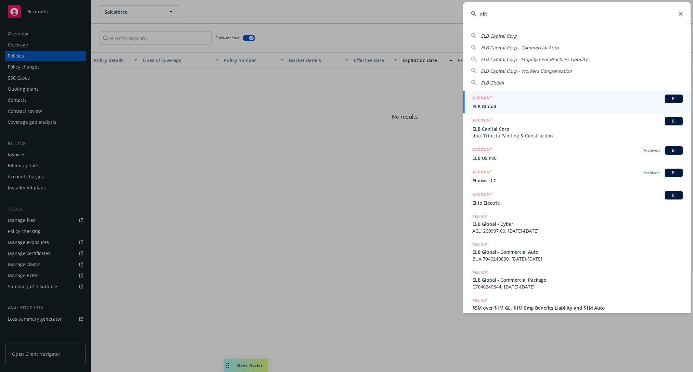 Image resolution: width=693 pixels, height=372 pixels. I want to click on a: ACCOUNTBIELB Global, so click(577, 102).